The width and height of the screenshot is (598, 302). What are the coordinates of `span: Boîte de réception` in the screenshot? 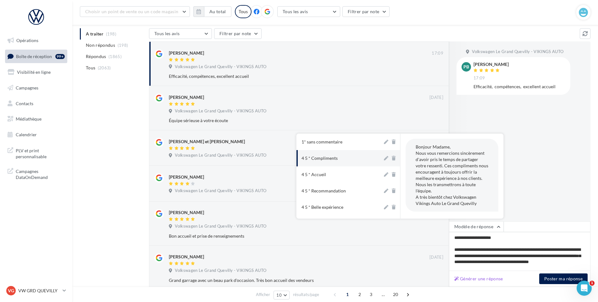 It's located at (34, 56).